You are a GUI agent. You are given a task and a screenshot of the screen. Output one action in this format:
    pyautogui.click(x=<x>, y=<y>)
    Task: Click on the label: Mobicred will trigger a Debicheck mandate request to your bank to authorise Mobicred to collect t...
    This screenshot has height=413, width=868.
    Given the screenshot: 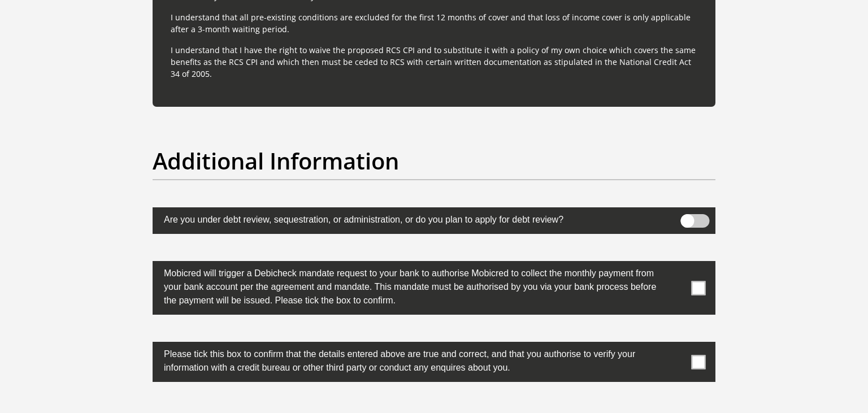 What is the action you would take?
    pyautogui.click(x=406, y=285)
    